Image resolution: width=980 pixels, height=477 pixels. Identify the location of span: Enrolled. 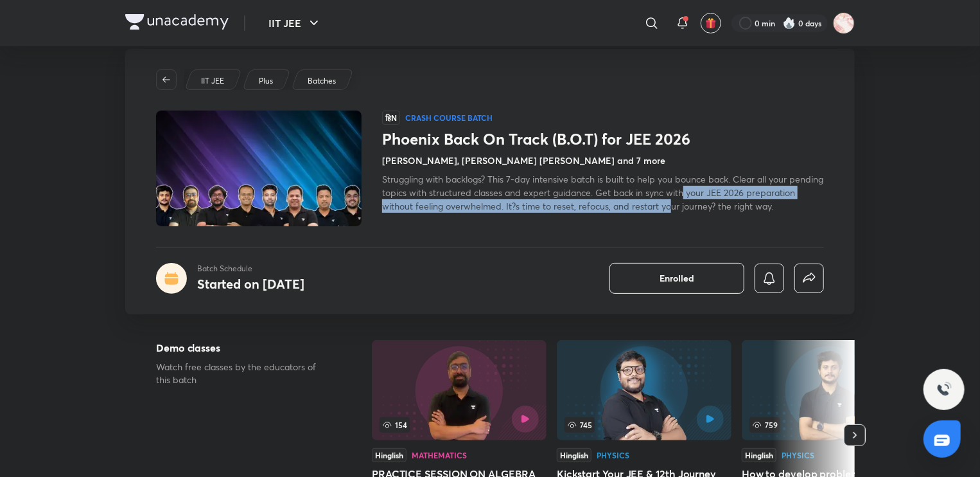
(677, 278).